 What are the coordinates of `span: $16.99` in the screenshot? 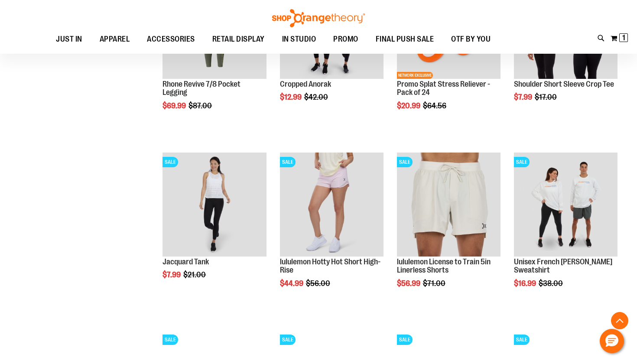 It's located at (526, 283).